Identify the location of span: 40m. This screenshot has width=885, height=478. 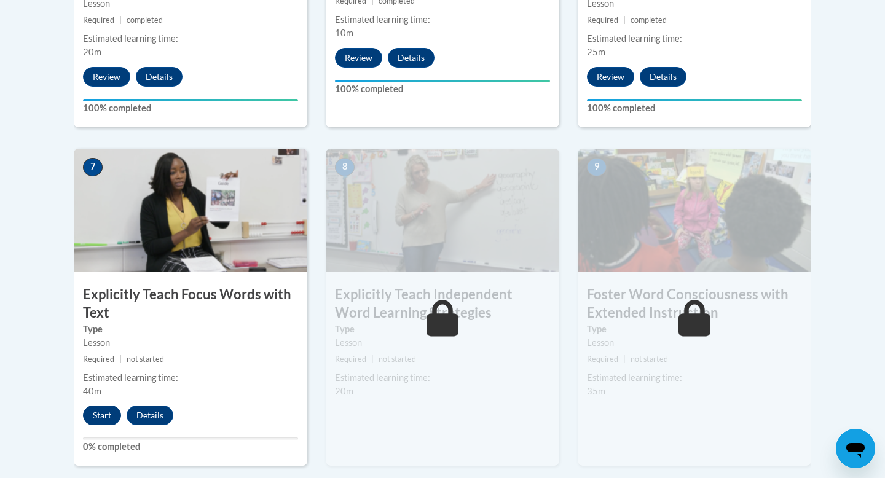
(92, 391).